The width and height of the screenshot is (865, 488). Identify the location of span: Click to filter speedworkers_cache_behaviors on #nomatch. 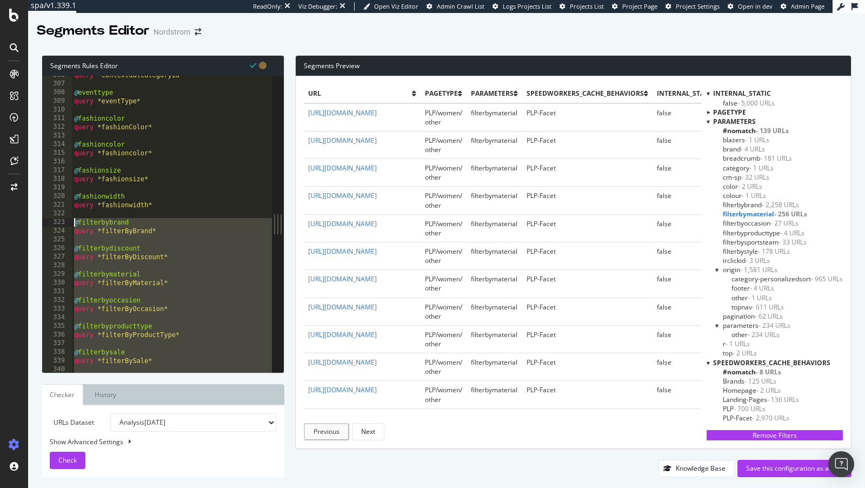
(752, 371).